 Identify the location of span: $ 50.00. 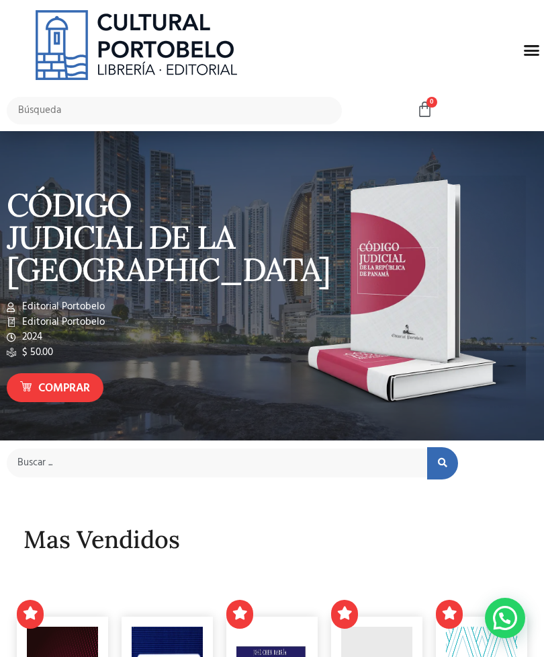
(36, 352).